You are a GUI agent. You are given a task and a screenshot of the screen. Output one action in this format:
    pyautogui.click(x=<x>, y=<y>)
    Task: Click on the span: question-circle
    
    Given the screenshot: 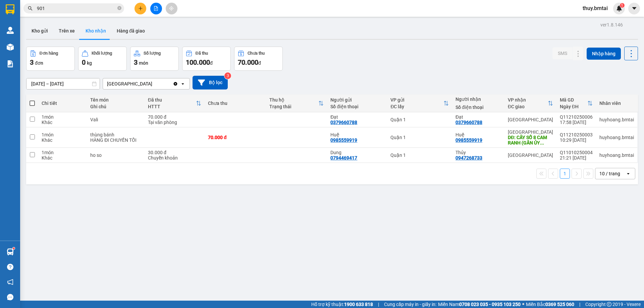 What is the action you would take?
    pyautogui.click(x=10, y=266)
    